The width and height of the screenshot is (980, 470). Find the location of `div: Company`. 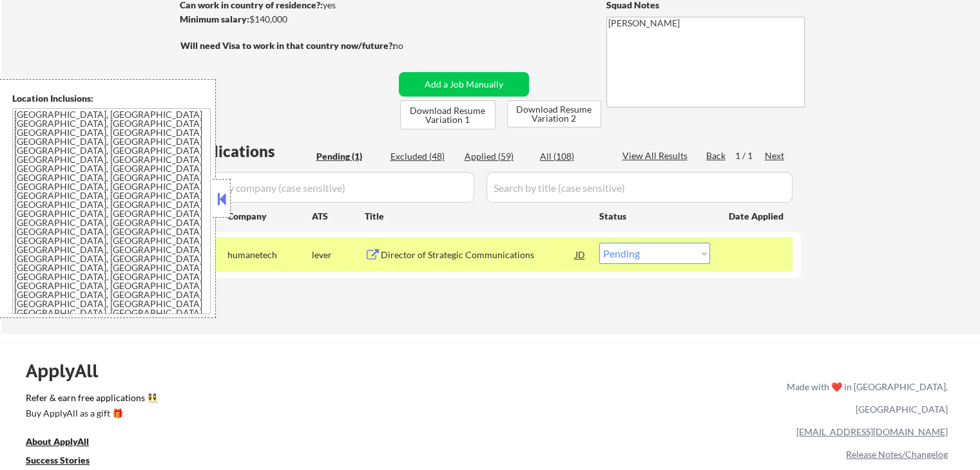

div: Company is located at coordinates (269, 216).